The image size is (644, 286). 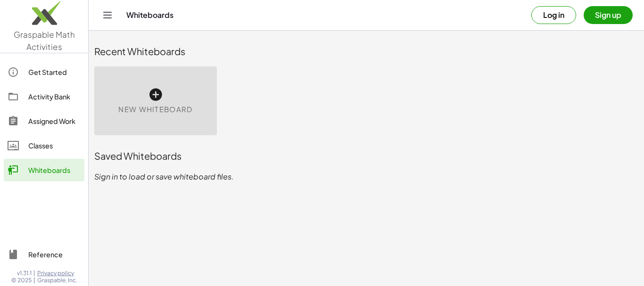 What do you see at coordinates (366, 177) in the screenshot?
I see `p: Sign in to load or save whiteboard files.` at bounding box center [366, 177].